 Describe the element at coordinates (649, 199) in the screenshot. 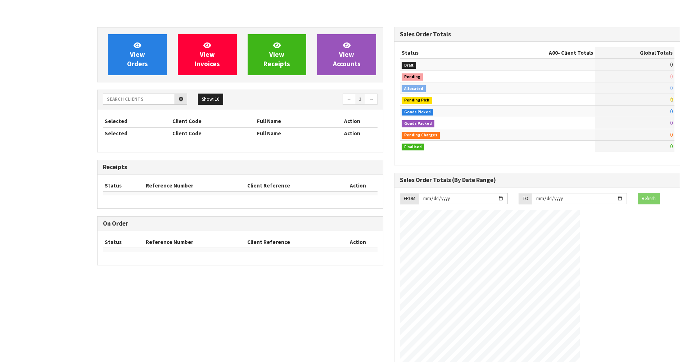

I see `button: Refresh` at that location.